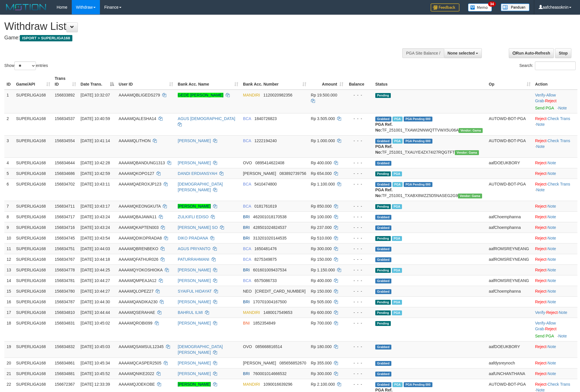  What do you see at coordinates (65, 227) in the screenshot?
I see `span: 156834716` at bounding box center [65, 227].